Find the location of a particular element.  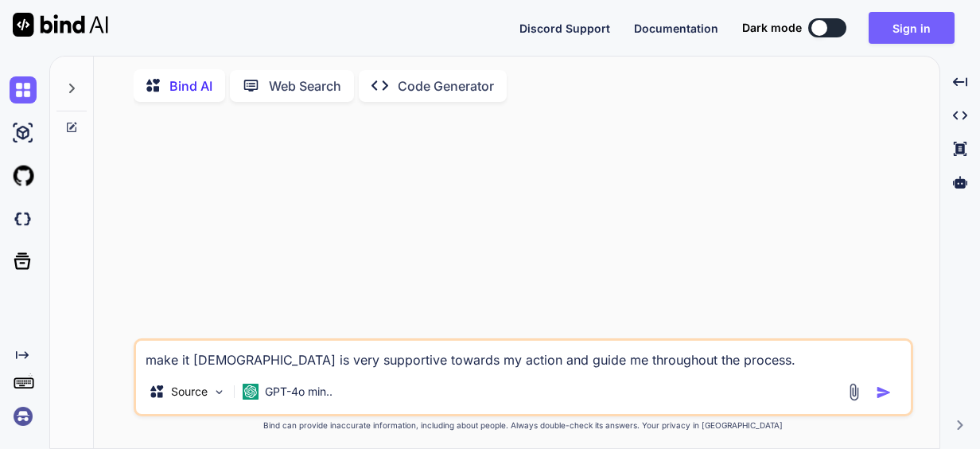

p: GPT-4o min.. is located at coordinates (299, 391).